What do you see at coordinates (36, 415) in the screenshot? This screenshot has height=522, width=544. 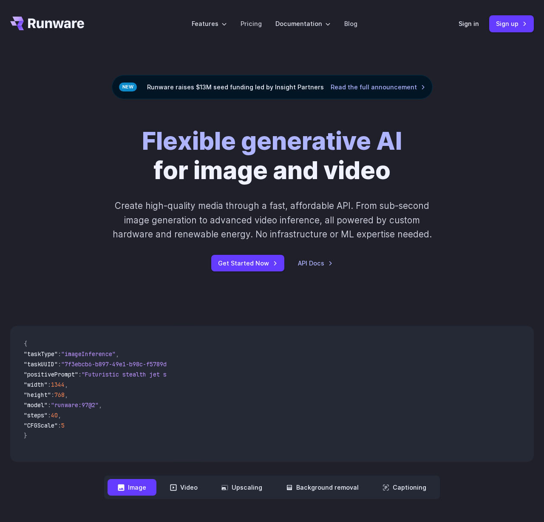 I see `span: "steps"` at bounding box center [36, 415].